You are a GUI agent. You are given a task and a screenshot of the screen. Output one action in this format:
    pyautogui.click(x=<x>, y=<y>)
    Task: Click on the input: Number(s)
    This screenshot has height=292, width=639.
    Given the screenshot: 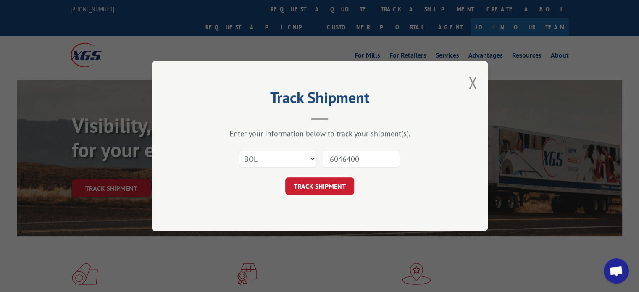 What is the action you would take?
    pyautogui.click(x=361, y=159)
    